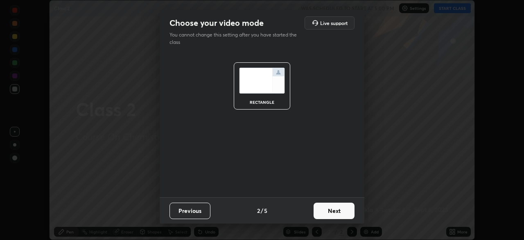 This screenshot has height=240, width=524. Describe the element at coordinates (258, 210) in the screenshot. I see `h4: 2` at that location.